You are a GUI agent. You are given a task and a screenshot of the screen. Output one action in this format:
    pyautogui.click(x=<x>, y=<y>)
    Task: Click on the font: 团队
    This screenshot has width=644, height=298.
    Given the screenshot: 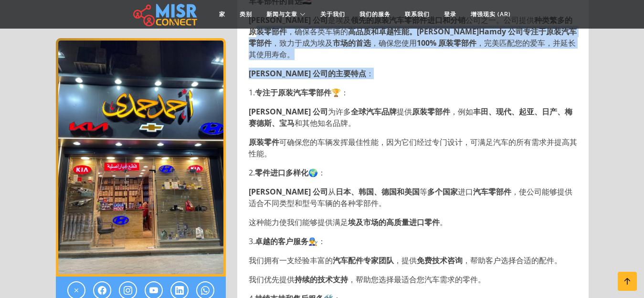 What is the action you would take?
    pyautogui.click(x=386, y=261)
    